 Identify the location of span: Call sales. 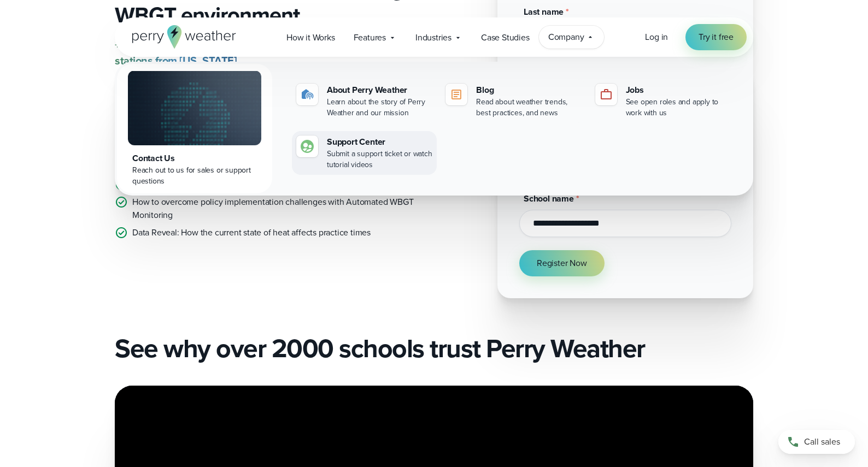
(822, 442).